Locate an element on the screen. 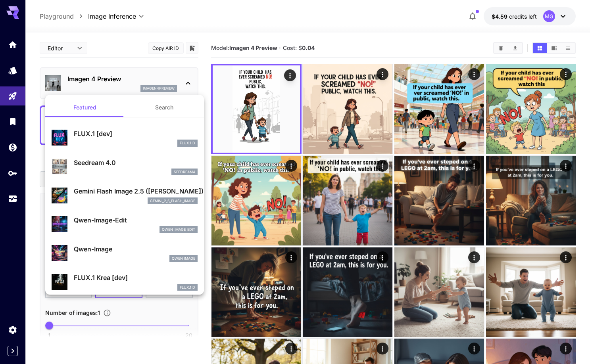 The width and height of the screenshot is (590, 364). div: Seedream 4.0seedream4 is located at coordinates (125, 166).